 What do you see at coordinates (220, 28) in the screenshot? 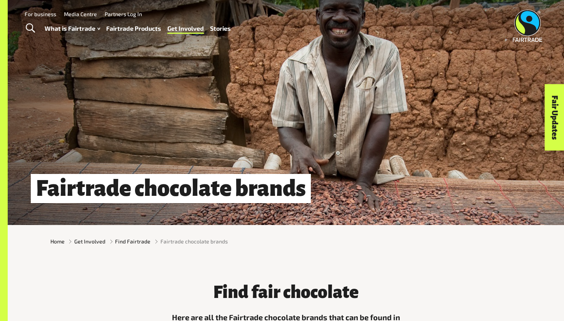
I see `a: Stories` at bounding box center [220, 28].